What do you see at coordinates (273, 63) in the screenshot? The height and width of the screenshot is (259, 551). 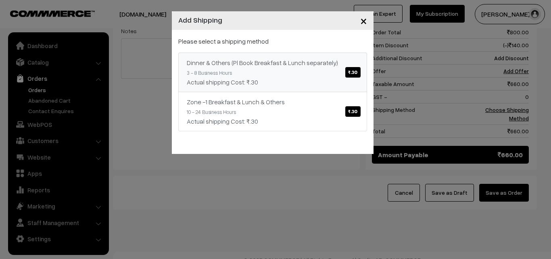 I see `div: Dinner & Others (Pl Book Breakfast & Lunch separately)` at bounding box center [273, 63].